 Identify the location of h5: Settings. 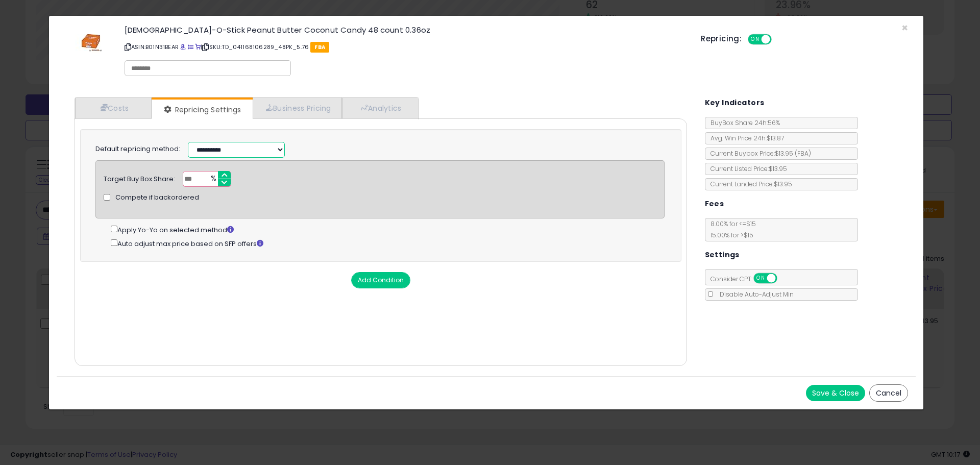
(722, 254).